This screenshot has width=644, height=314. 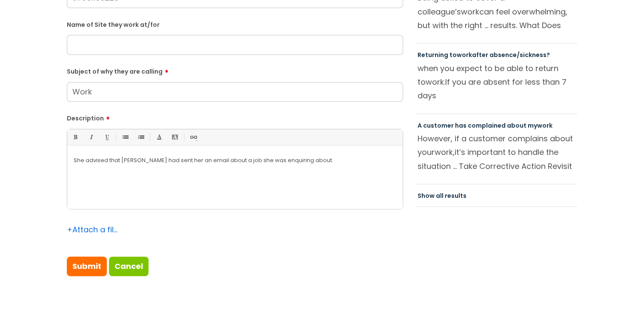 I want to click on p: when you expect to be able to return to If you are absent for less than 7 days, so click(x=497, y=82).